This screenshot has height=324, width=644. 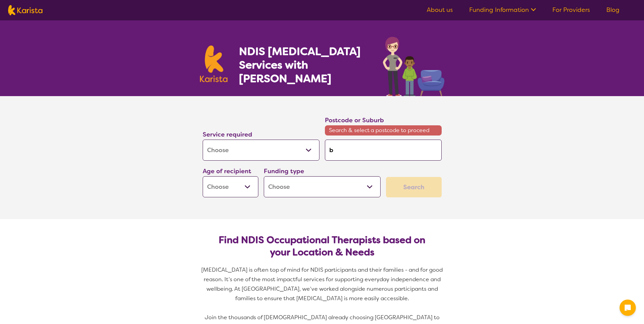 What do you see at coordinates (322, 246) in the screenshot?
I see `h2: Find NDIS Occupational Therapists based on your Location & Needs` at bounding box center [322, 246].